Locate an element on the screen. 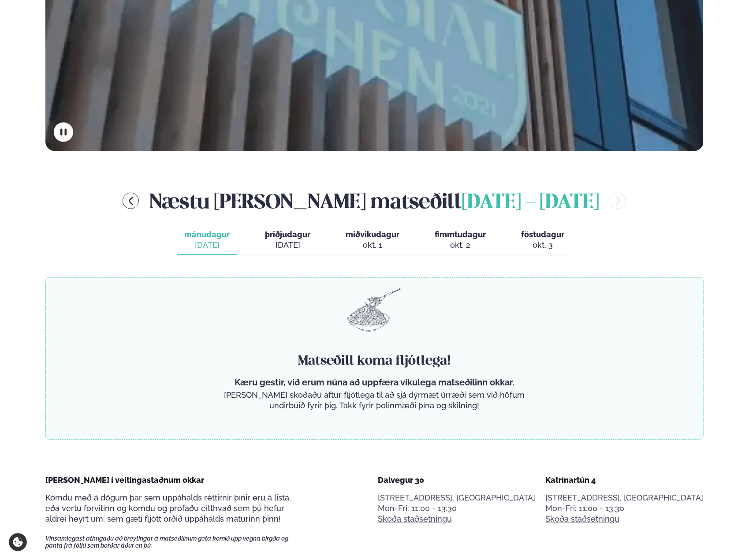 The image size is (749, 560). p: Kæru gestir, við erum núna að uppfæra vikulega matseðilinn okkar. is located at coordinates (374, 382).